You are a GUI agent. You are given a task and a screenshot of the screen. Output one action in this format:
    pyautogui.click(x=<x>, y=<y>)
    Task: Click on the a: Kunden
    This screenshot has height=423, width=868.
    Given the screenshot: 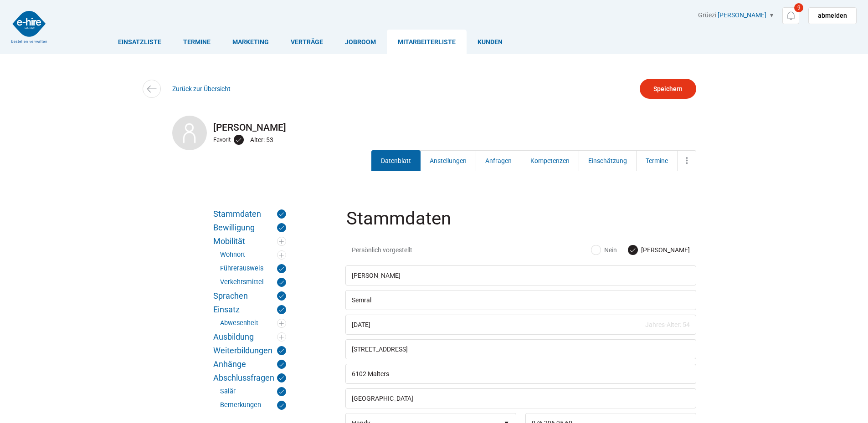 What is the action you would take?
    pyautogui.click(x=490, y=42)
    